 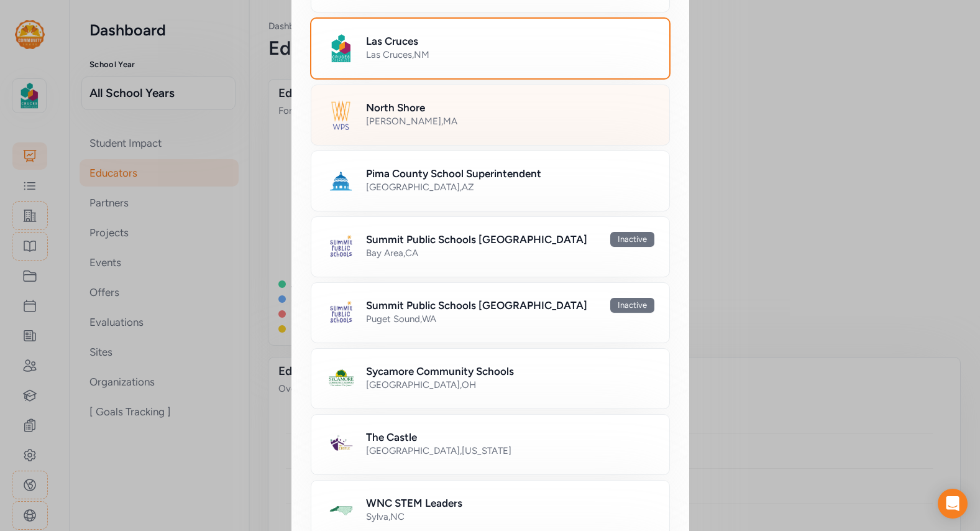 I want to click on div: Puget Sound , WA, so click(x=510, y=319).